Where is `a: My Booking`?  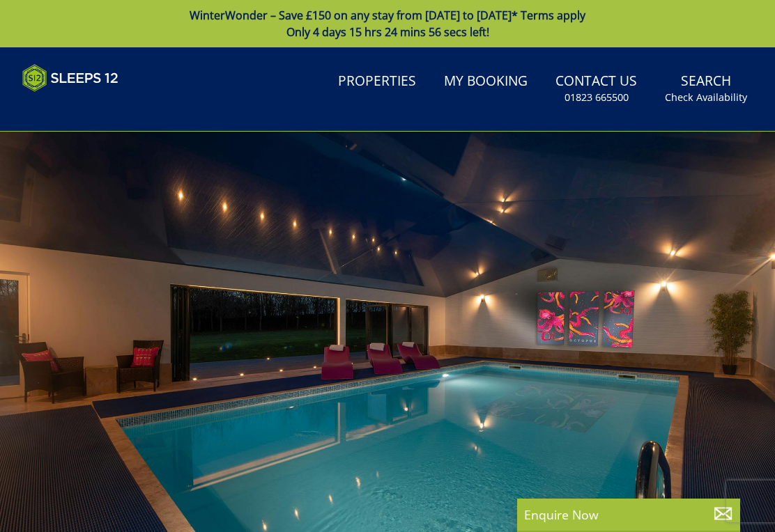
a: My Booking is located at coordinates (486, 82).